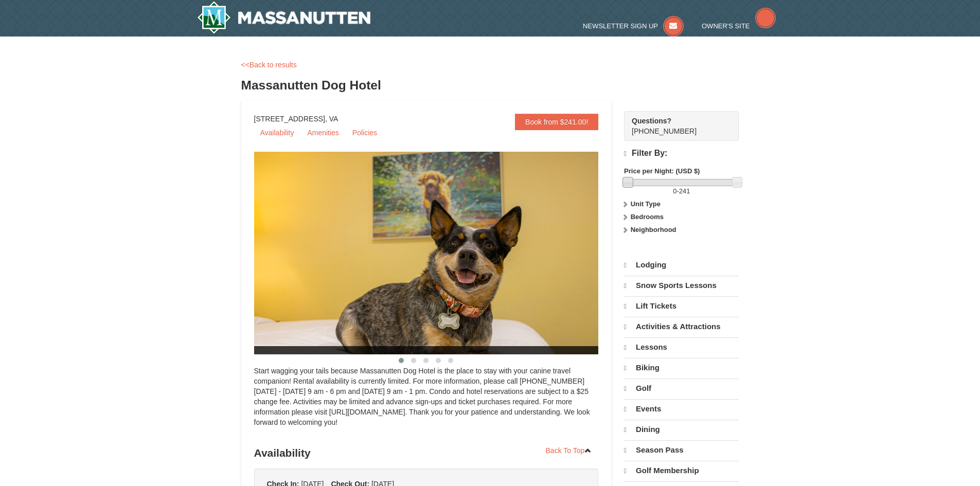 Image resolution: width=980 pixels, height=486 pixels. Describe the element at coordinates (284, 17) in the screenshot. I see `img: Massanutten Resort Logo` at that location.